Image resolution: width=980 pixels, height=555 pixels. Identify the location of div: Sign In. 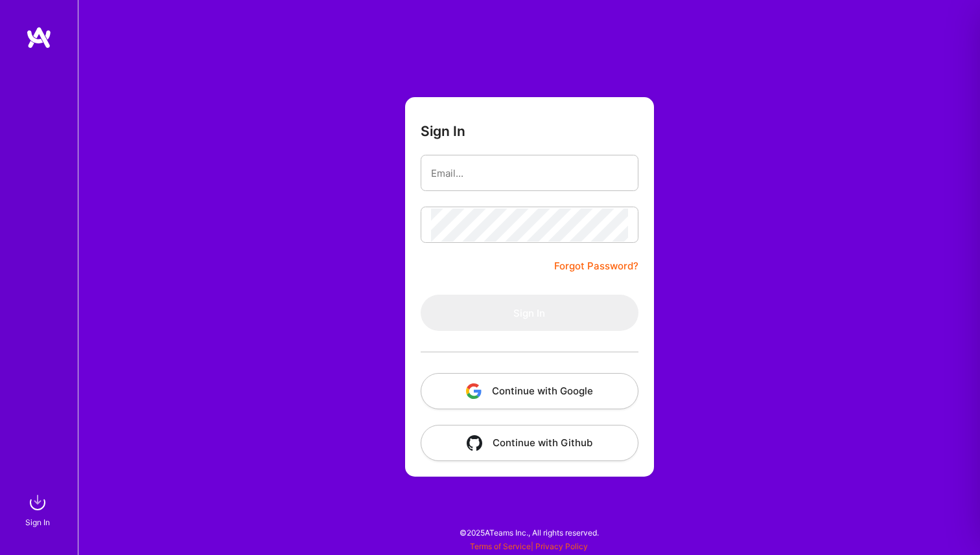
(38, 523).